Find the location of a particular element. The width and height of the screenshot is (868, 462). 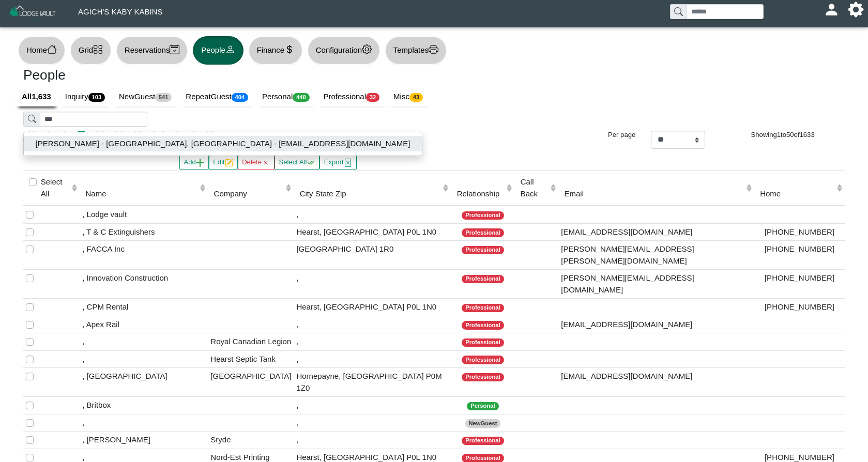

button: Templatesprinter is located at coordinates (415, 50).